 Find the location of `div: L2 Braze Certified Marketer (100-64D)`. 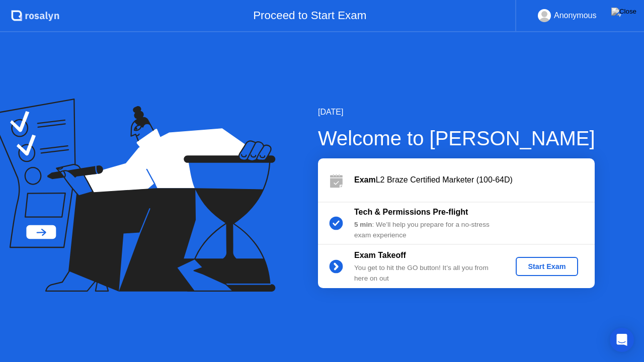

div: L2 Braze Certified Marketer (100-64D) is located at coordinates (475, 180).